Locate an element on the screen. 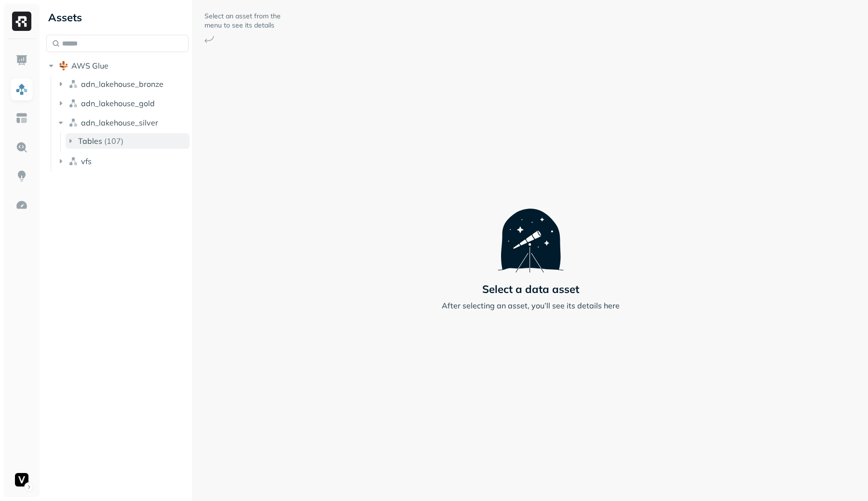 The height and width of the screenshot is (501, 868). span: AWS Glue is located at coordinates (90, 66).